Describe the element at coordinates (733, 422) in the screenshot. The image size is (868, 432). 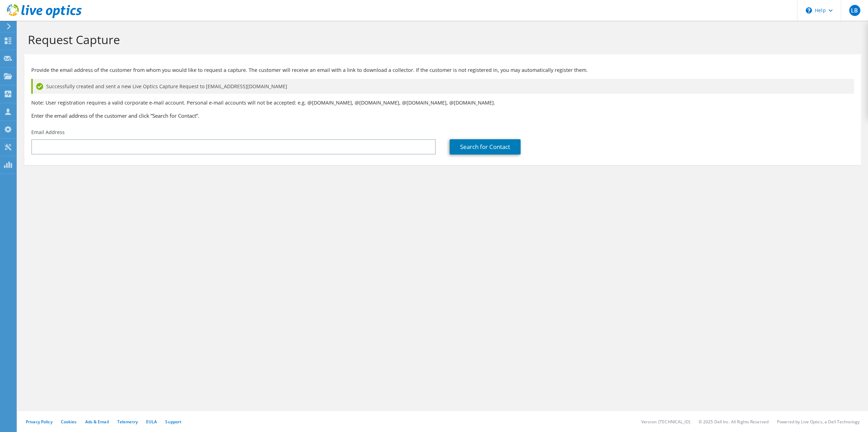
I see `li: © 2025 Dell Inc. All Rights Reserved` at that location.